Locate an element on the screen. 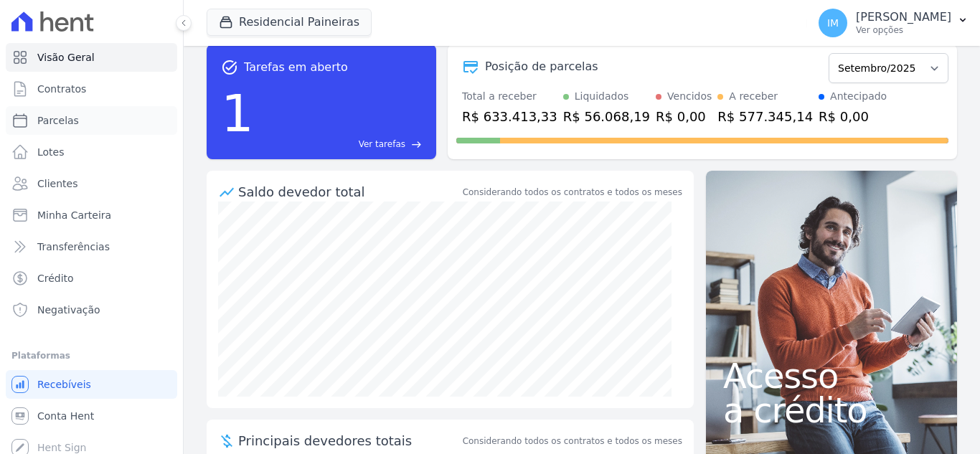 This screenshot has width=980, height=454. a: Ver tarefas east is located at coordinates (341, 144).